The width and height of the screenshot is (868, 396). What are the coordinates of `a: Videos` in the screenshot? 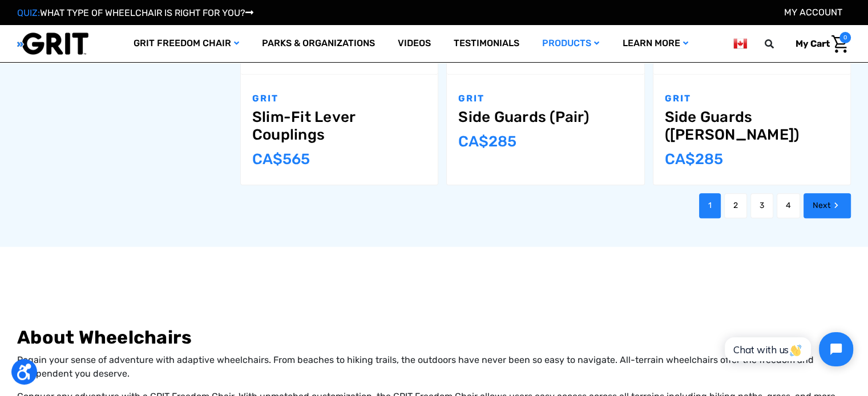 It's located at (414, 44).